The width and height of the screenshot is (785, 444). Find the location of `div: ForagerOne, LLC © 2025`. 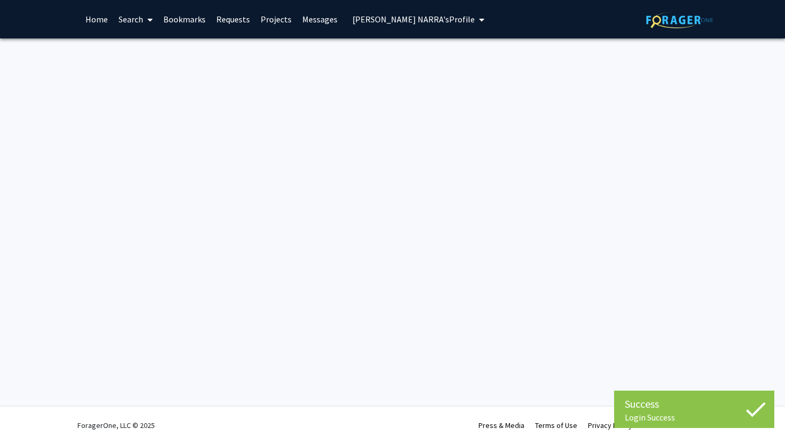

div: ForagerOne, LLC © 2025 is located at coordinates (116, 426).